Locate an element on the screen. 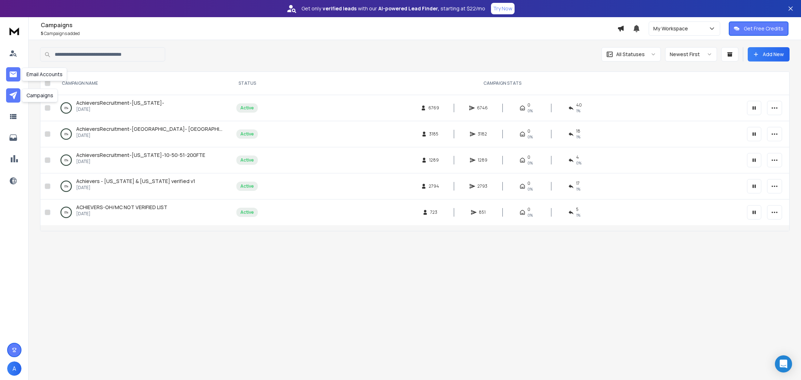 The height and width of the screenshot is (380, 801). span: 17 is located at coordinates (578, 183).